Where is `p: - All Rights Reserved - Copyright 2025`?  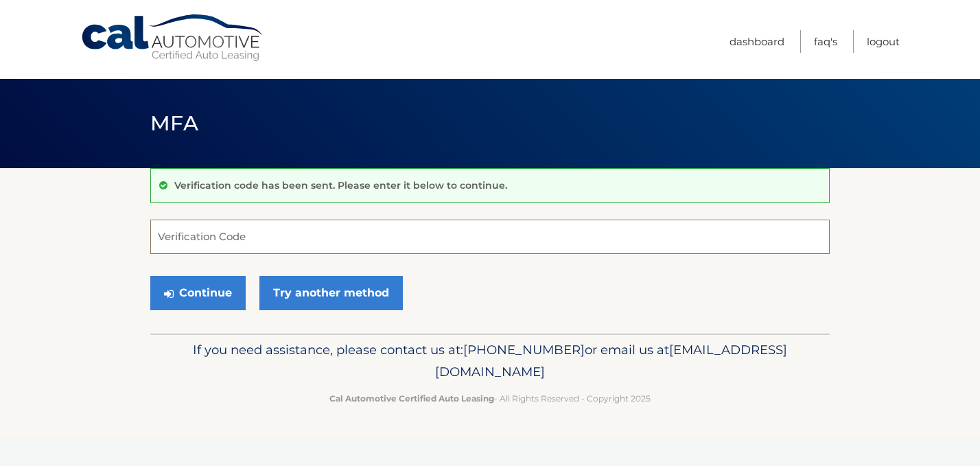 p: - All Rights Reserved - Copyright 2025 is located at coordinates (490, 398).